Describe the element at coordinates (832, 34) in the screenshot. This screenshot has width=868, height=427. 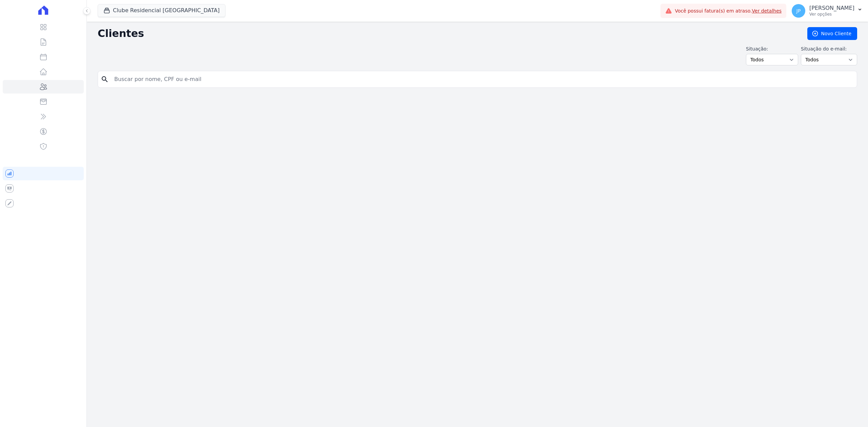
I see `a: Novo Cliente` at that location.